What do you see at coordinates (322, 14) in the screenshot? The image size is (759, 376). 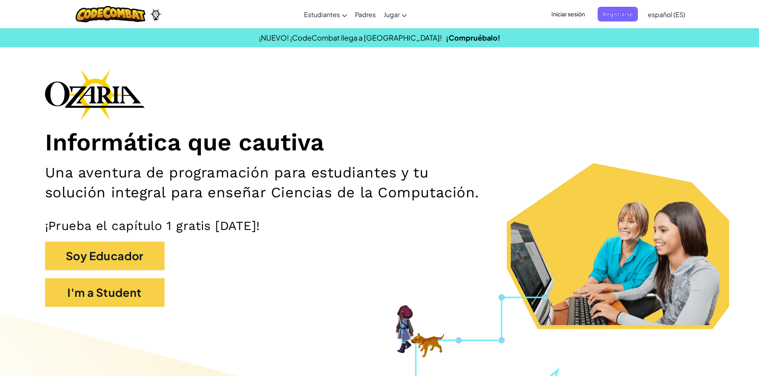 I see `span: Estudiantes` at bounding box center [322, 14].